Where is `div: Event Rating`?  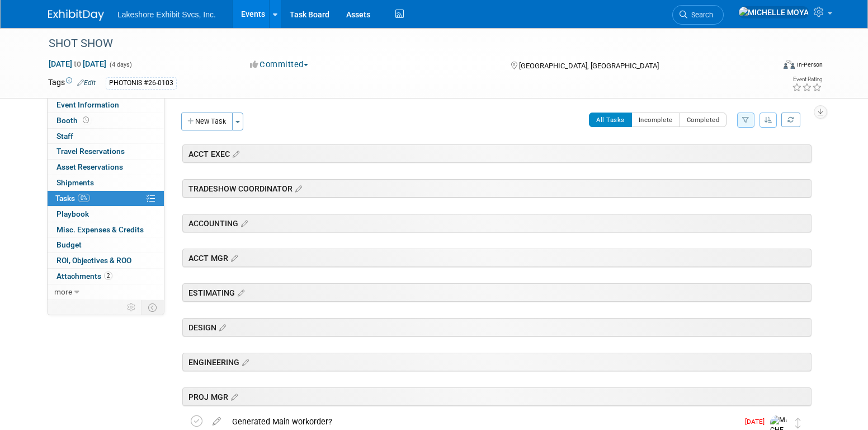 div: Event Rating is located at coordinates (807, 80).